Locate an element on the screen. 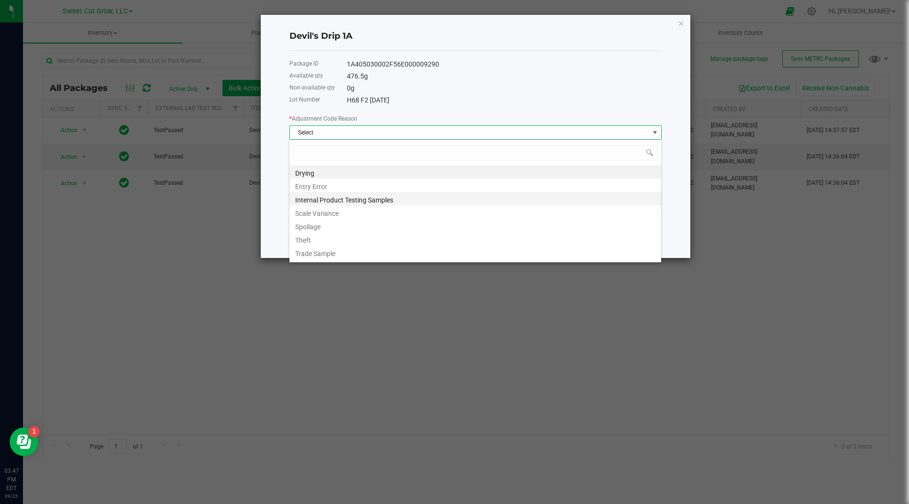  label: Lot Number is located at coordinates (305, 99).